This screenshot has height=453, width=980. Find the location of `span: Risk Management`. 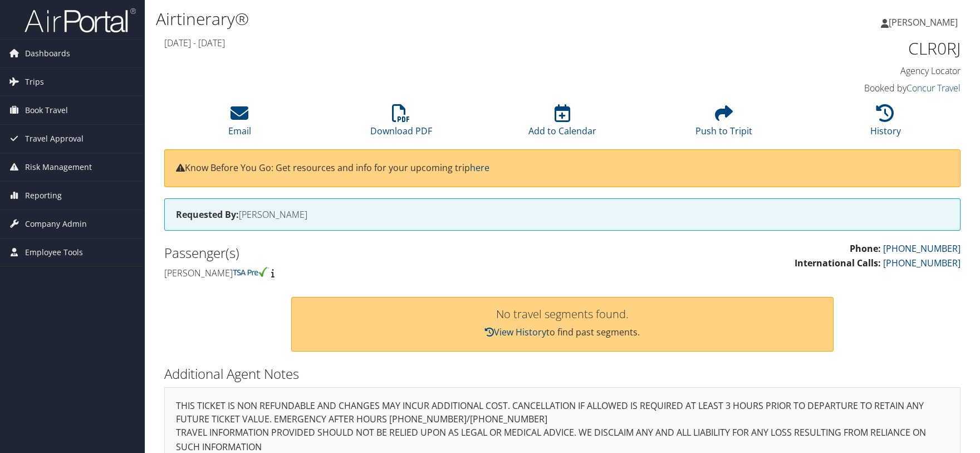

span: Risk Management is located at coordinates (58, 168).